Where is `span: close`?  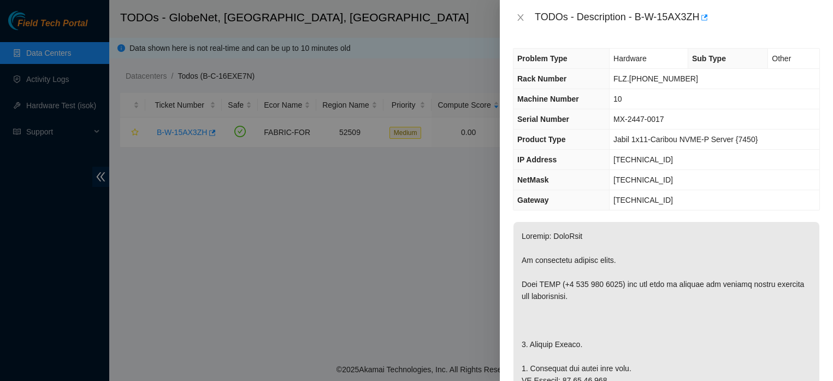
span: close is located at coordinates (521, 17).